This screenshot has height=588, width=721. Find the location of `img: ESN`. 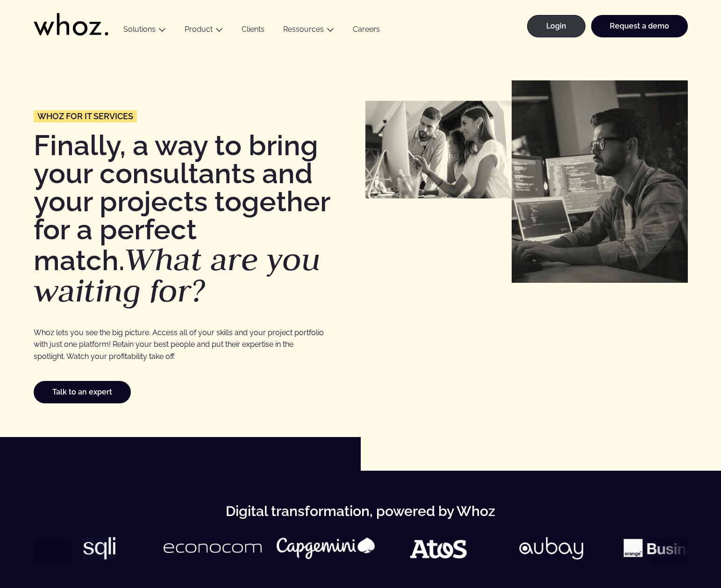

img: ESN is located at coordinates (438, 150).